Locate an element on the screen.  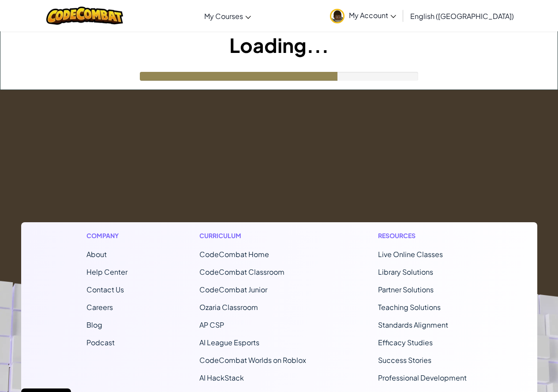
a: AI League Esports is located at coordinates (229, 342).